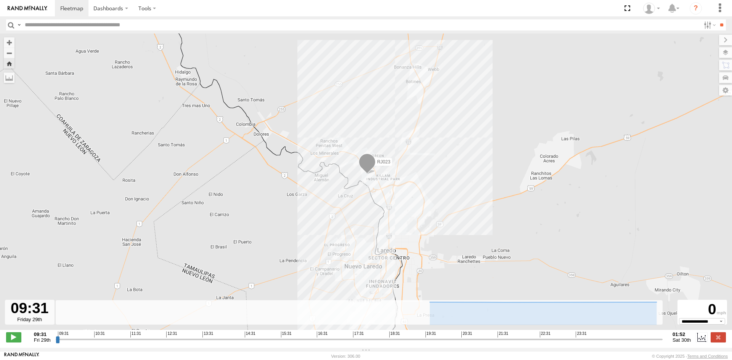 This screenshot has width=732, height=360. Describe the element at coordinates (718, 338) in the screenshot. I see `label: Close` at that location.